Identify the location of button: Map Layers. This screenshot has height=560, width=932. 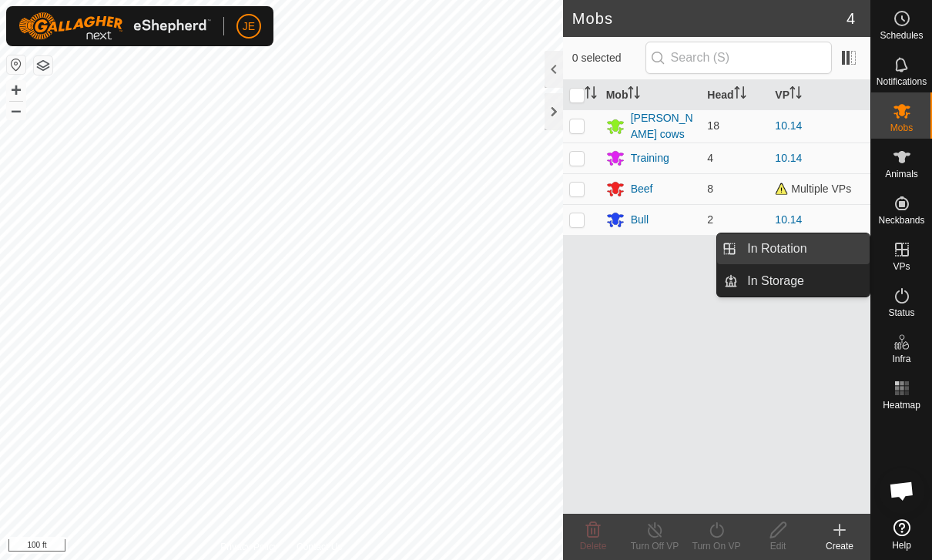
(43, 65).